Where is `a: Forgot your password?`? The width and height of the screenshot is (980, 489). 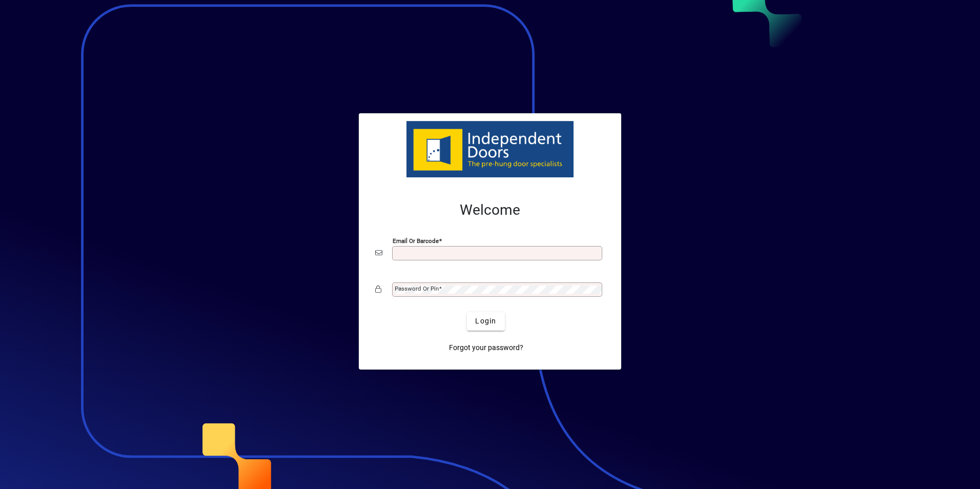
a: Forgot your password? is located at coordinates (486, 349).